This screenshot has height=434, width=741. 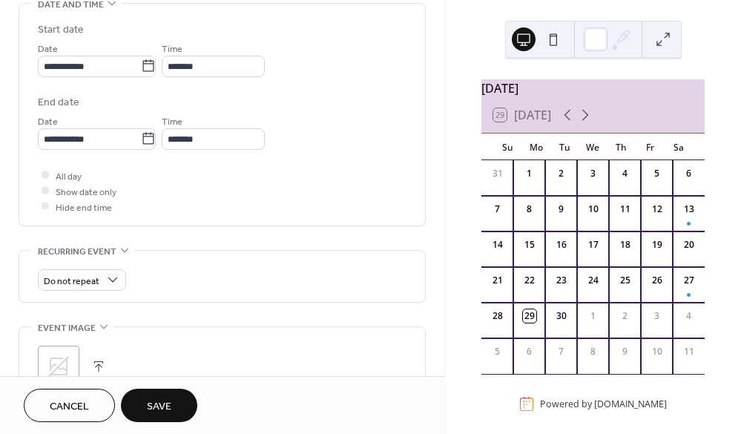 What do you see at coordinates (498, 245) in the screenshot?
I see `div: 14` at bounding box center [498, 245].